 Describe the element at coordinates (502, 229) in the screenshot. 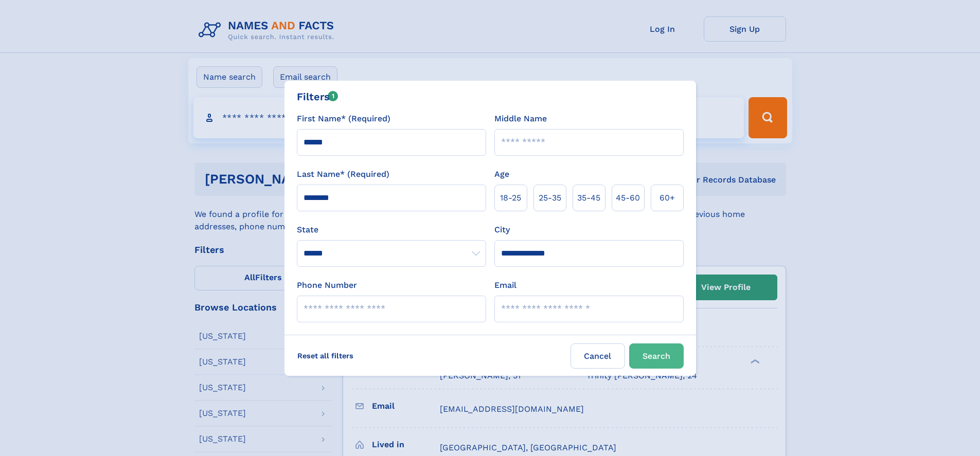

I see `label: City` at that location.